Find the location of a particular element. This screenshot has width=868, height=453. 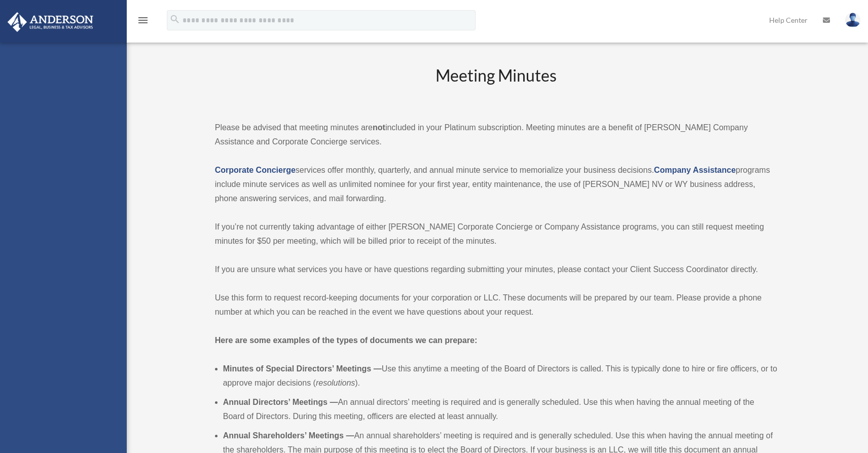

p: Use this form to request record-keeping documents for your corporation or LLC. These documents wi... is located at coordinates (496, 305).